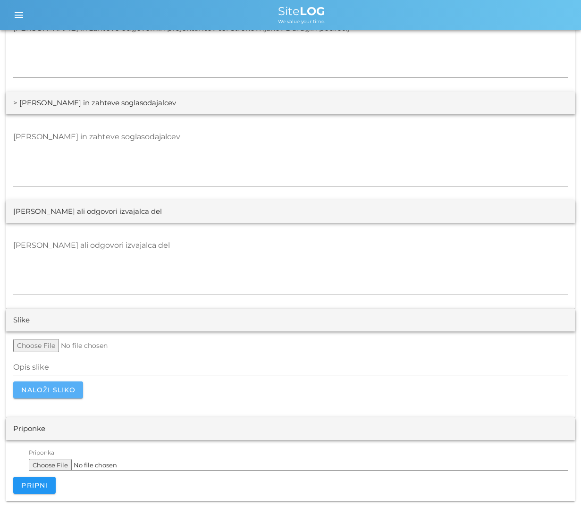 This screenshot has height=507, width=581. I want to click on i: menu, so click(19, 15).